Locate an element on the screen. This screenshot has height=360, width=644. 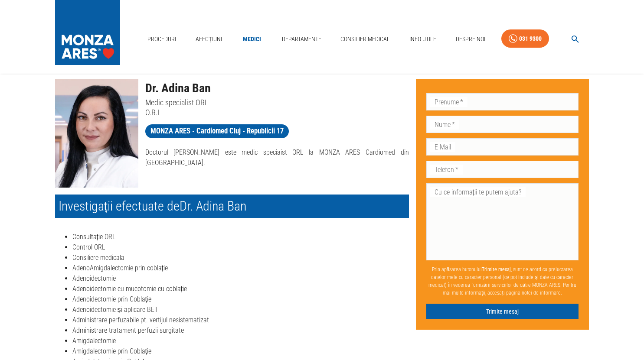
li: Adenoidectomie și aplicare BET is located at coordinates (241, 310).